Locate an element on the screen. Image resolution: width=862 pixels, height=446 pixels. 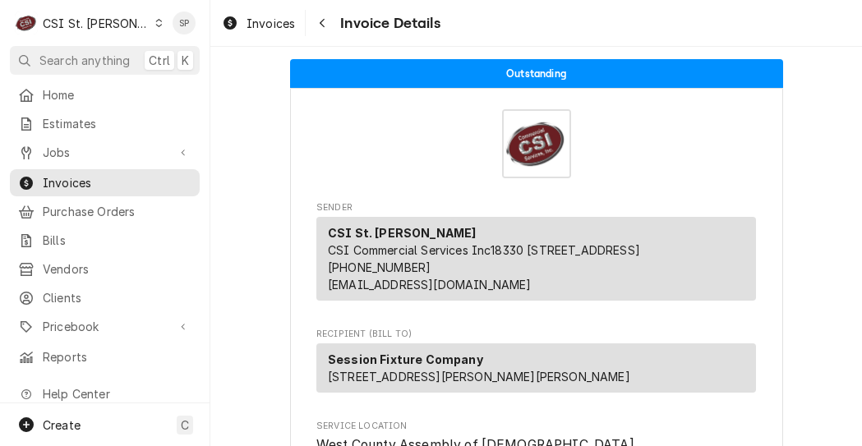
button: Navigate back is located at coordinates (322, 23).